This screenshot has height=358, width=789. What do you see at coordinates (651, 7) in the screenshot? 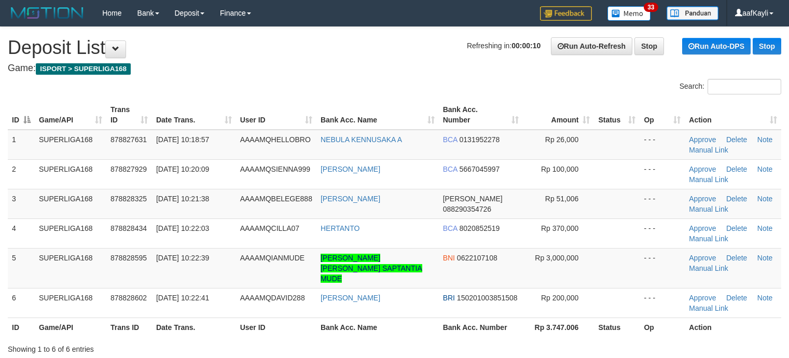
I see `span: 33` at bounding box center [651, 7].